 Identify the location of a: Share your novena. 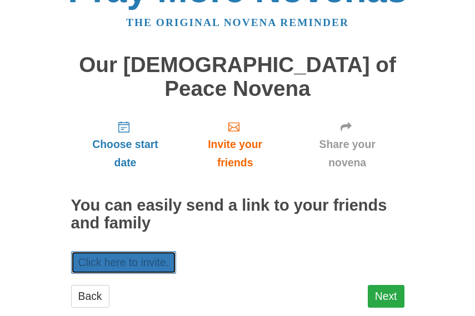
(347, 144).